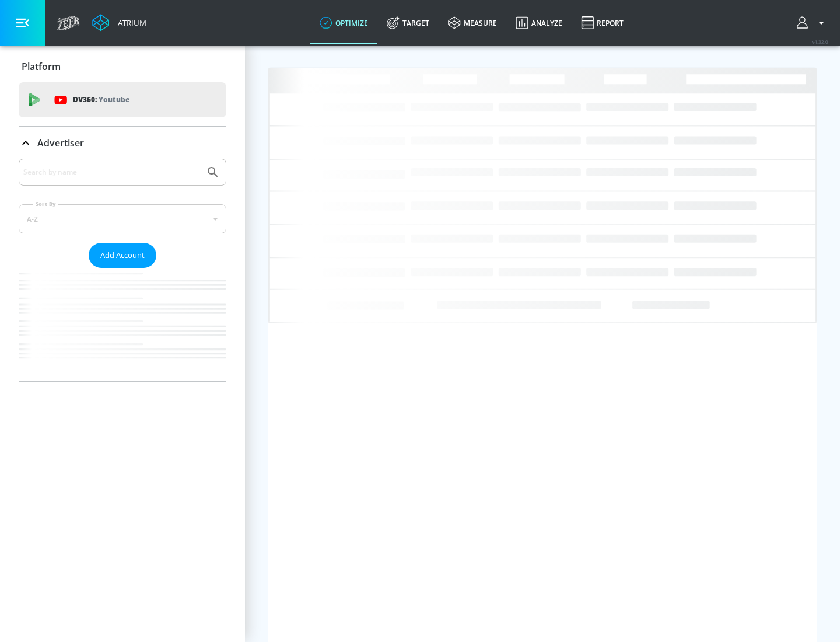 Image resolution: width=840 pixels, height=642 pixels. I want to click on a: measure, so click(473, 23).